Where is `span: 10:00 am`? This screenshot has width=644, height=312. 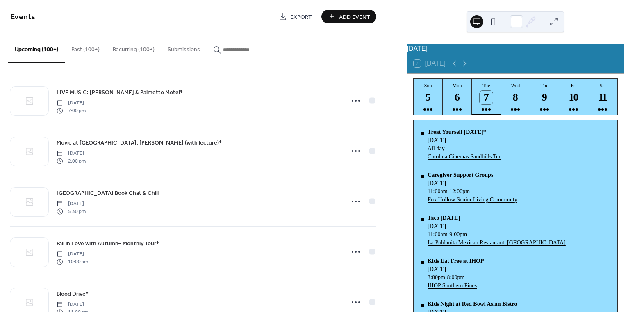
span: 10:00 am is located at coordinates (72, 262).